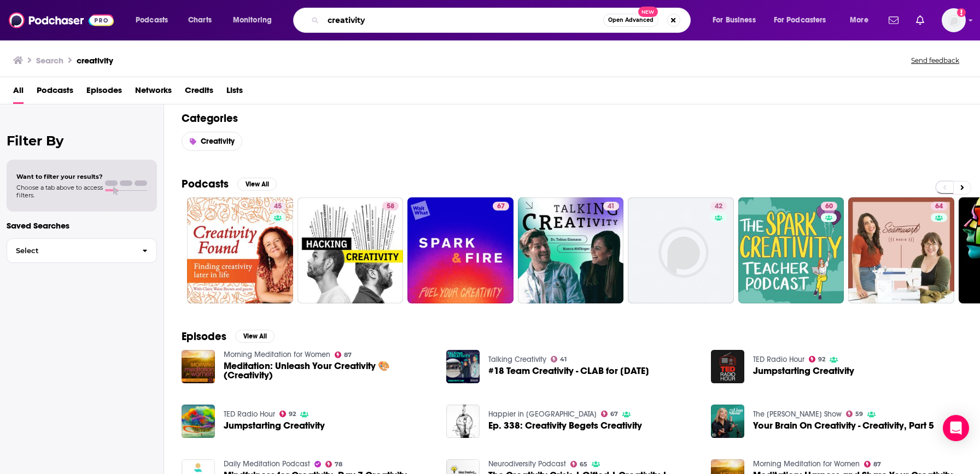  I want to click on a: Meditation: Unleash Your Creativity 🎨(Creativity), so click(198, 367).